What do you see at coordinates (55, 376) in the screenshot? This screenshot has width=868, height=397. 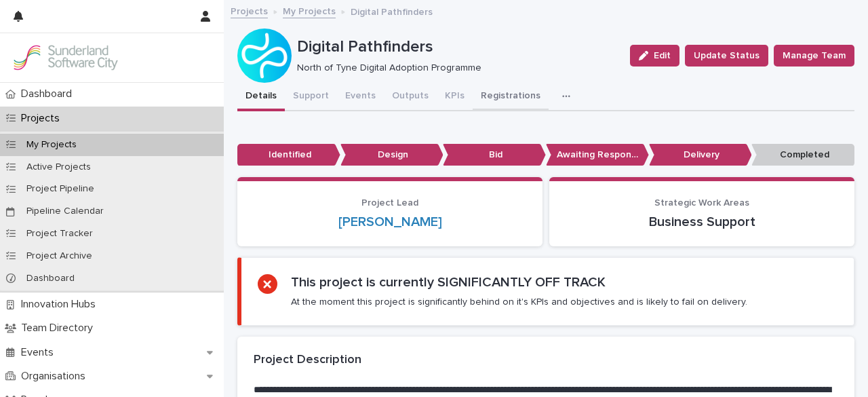 I see `p: Organisations` at bounding box center [55, 376].